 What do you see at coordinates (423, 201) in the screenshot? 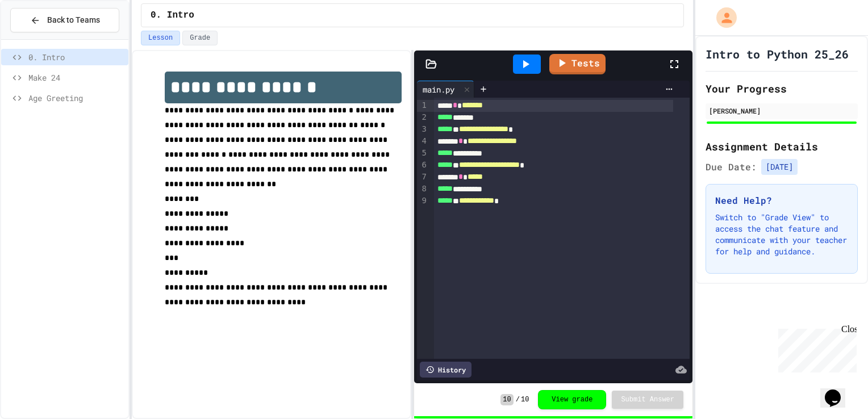
I see `div: 9` at bounding box center [423, 201].